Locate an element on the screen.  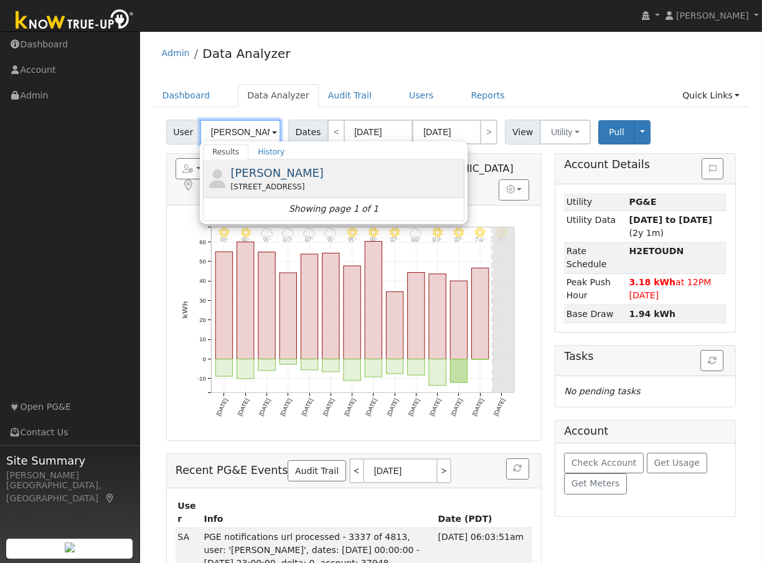
button: Get Usage is located at coordinates (676, 463).